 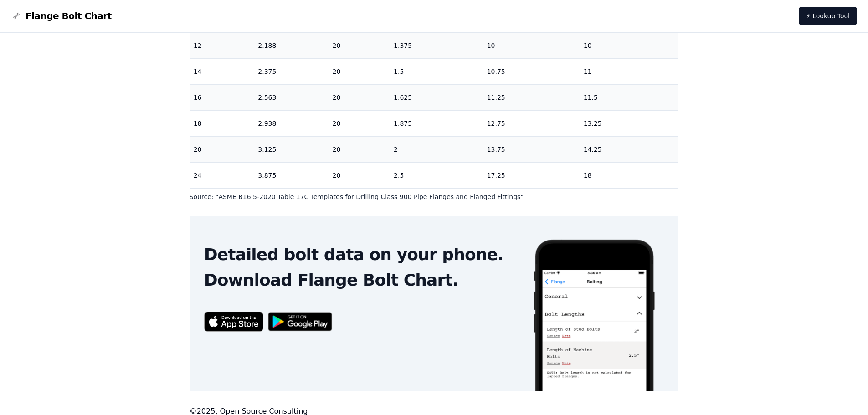 What do you see at coordinates (437, 97) in the screenshot?
I see `td: 1.625` at bounding box center [437, 97].